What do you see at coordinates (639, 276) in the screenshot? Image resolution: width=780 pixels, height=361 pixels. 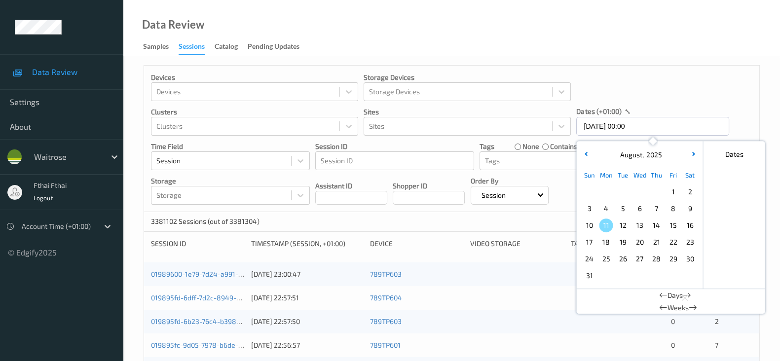 I see `div: Choose Wednesday September 03 of 2025` at bounding box center [639, 276].